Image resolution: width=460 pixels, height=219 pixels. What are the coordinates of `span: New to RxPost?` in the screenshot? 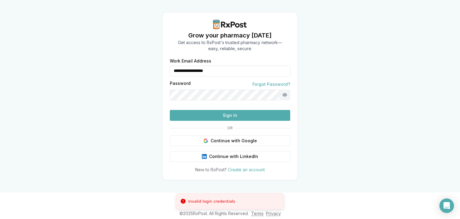 It's located at (211, 170).